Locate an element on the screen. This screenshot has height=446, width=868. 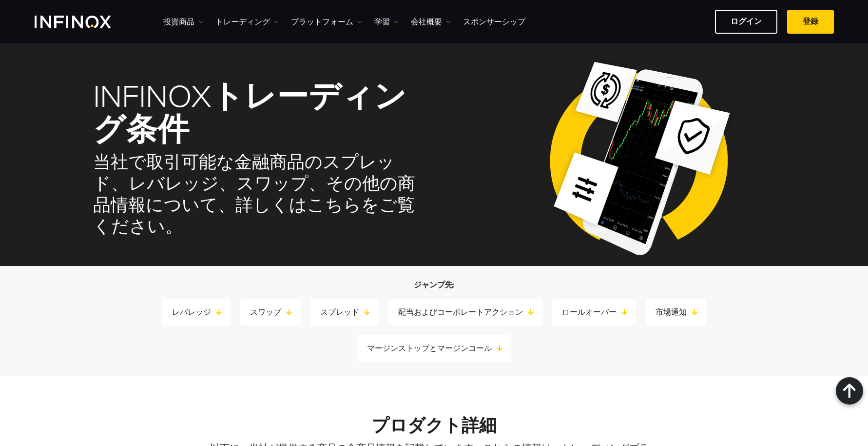
a: 市場通知 is located at coordinates (681, 312).